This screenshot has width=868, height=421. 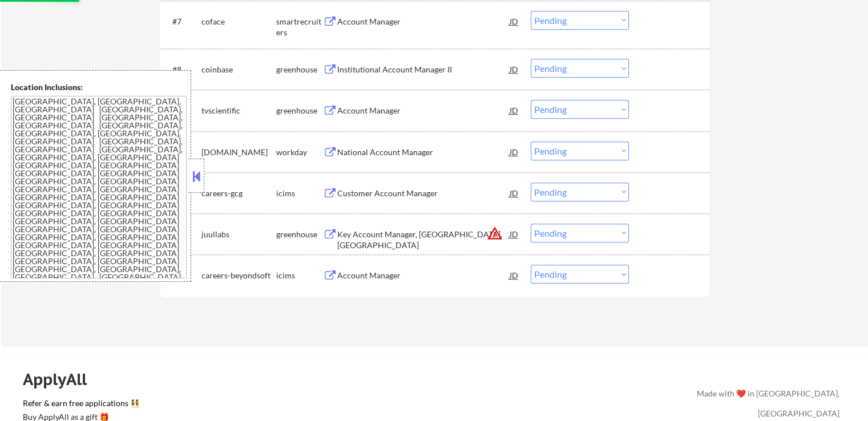 What do you see at coordinates (61, 379) in the screenshot?
I see `div: ApplyAll` at bounding box center [61, 379].